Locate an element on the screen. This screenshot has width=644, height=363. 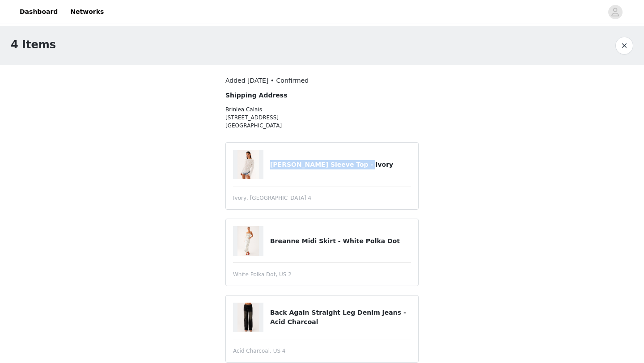
img: Back Again Straight Leg Denim Jeans - Acid Charcoal is located at coordinates (248, 317).